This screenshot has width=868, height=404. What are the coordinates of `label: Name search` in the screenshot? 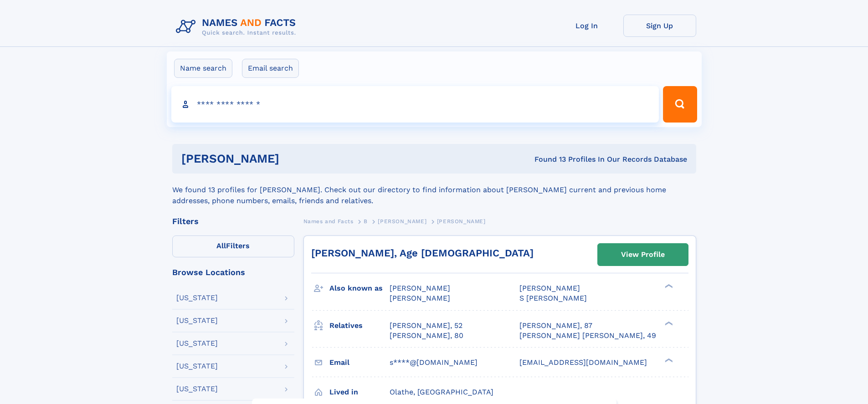 It's located at (203, 69).